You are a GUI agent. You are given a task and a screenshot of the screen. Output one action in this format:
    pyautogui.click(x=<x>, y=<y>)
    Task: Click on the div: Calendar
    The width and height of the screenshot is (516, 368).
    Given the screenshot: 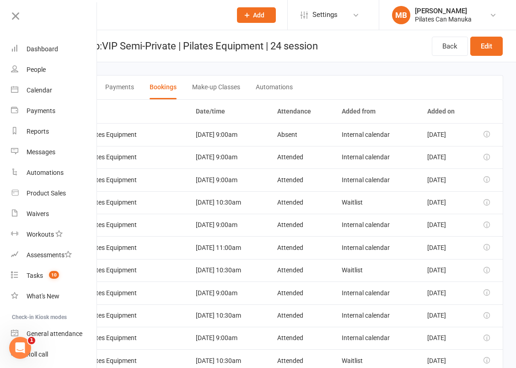 What is the action you would take?
    pyautogui.click(x=39, y=90)
    